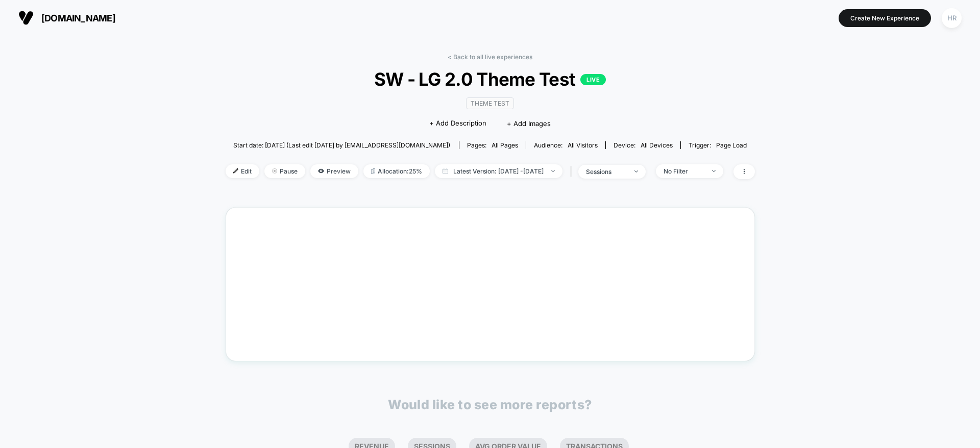  Describe the element at coordinates (582, 145) in the screenshot. I see `span: All Visitors` at that location.